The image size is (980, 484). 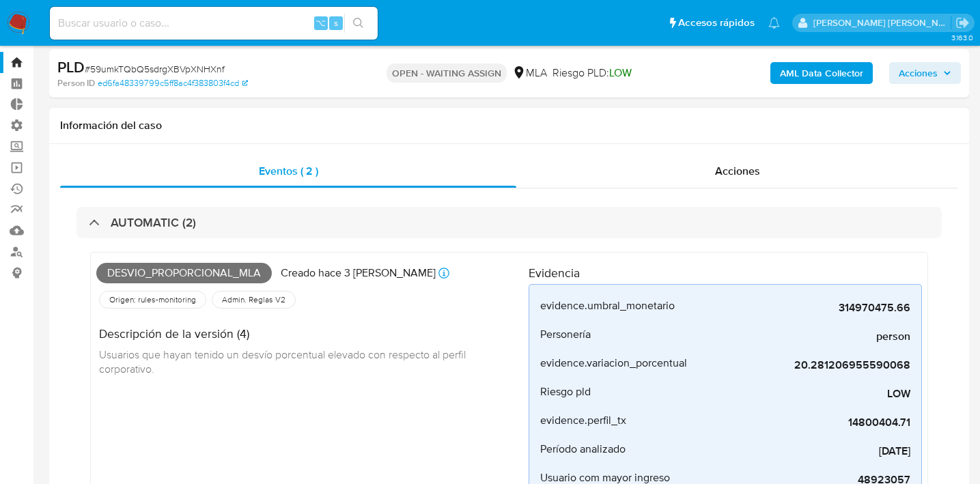 I want to click on button: AML Data Collector, so click(x=822, y=73).